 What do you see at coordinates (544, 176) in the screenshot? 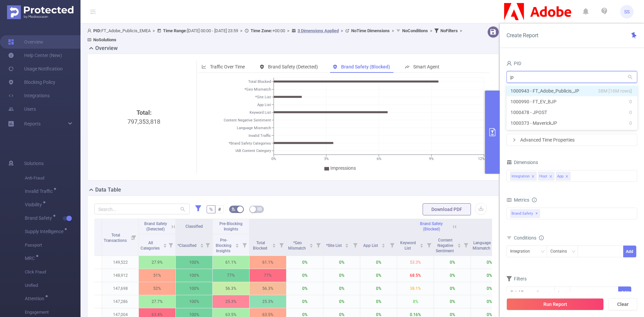
I see `div: Host` at bounding box center [544, 176].